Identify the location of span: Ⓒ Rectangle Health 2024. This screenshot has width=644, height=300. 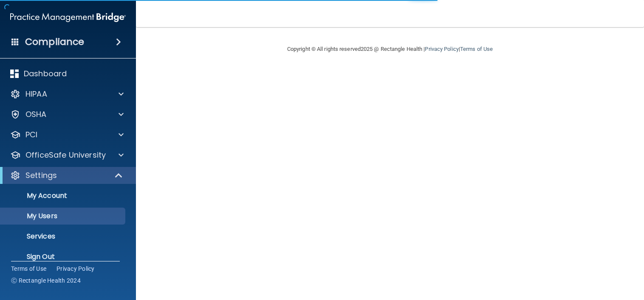
(46, 281).